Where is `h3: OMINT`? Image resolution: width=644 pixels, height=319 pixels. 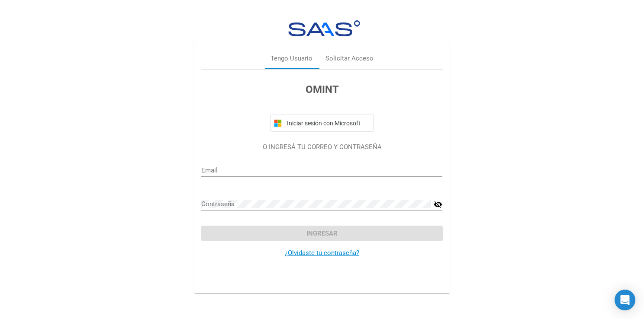
h3: OMINT is located at coordinates (322, 89).